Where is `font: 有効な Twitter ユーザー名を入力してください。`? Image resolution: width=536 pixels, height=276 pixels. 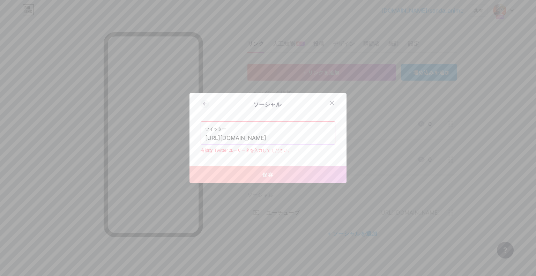
font: 有効な Twitter ユーザー名を入力してください。 is located at coordinates (246, 150).